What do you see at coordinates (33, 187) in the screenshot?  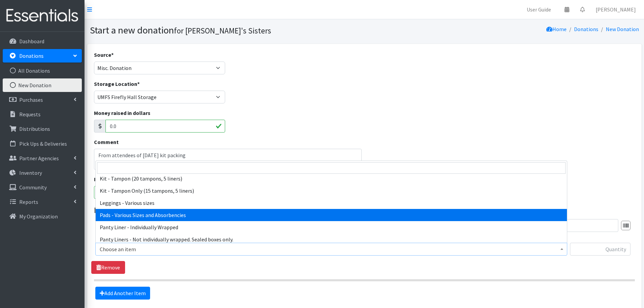 I see `p: Community` at bounding box center [33, 187].